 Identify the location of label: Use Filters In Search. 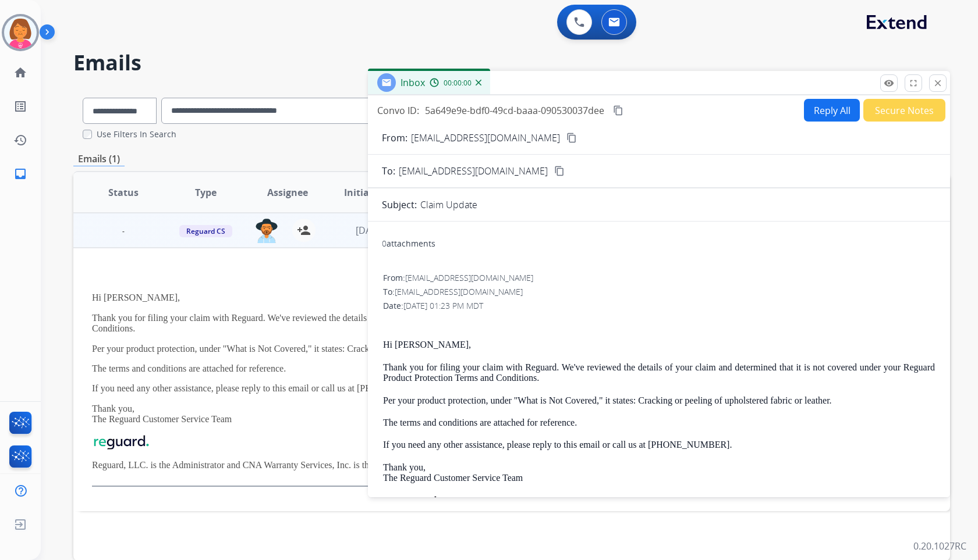
(136, 135).